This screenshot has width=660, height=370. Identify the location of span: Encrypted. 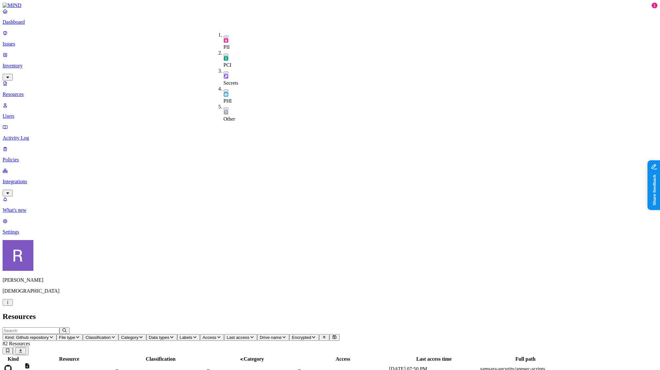
(301, 337).